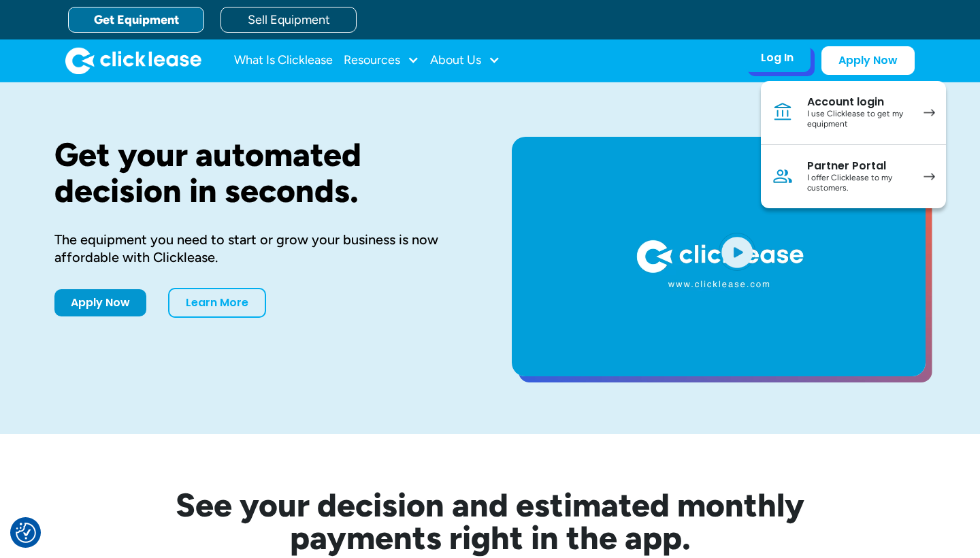 This screenshot has height=558, width=980. I want to click on a: Learn More, so click(217, 303).